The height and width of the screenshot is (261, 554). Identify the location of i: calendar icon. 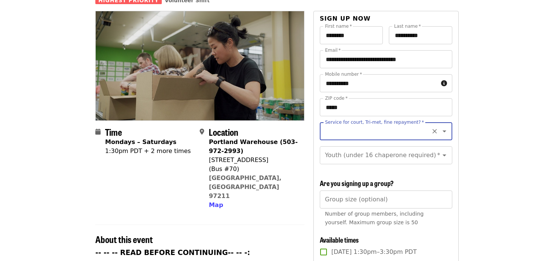
(98, 132).